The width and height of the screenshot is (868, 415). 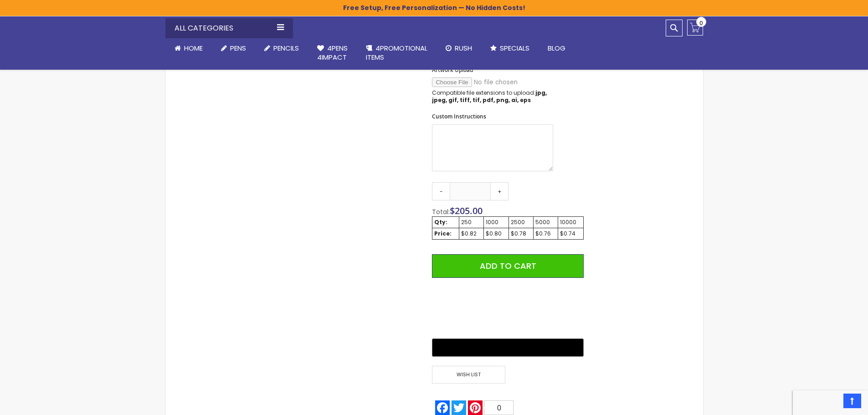 I want to click on a: Pencils, so click(x=282, y=48).